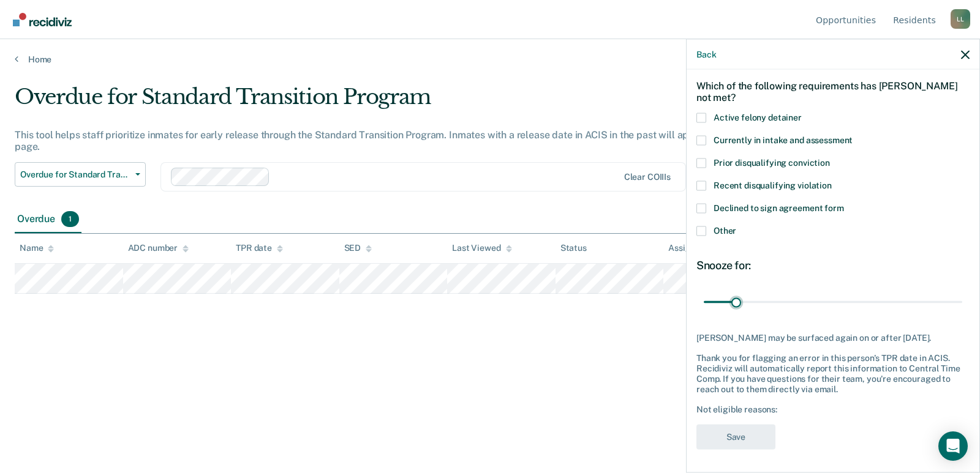 This screenshot has width=980, height=473. Describe the element at coordinates (573, 248) in the screenshot. I see `div: Status` at that location.